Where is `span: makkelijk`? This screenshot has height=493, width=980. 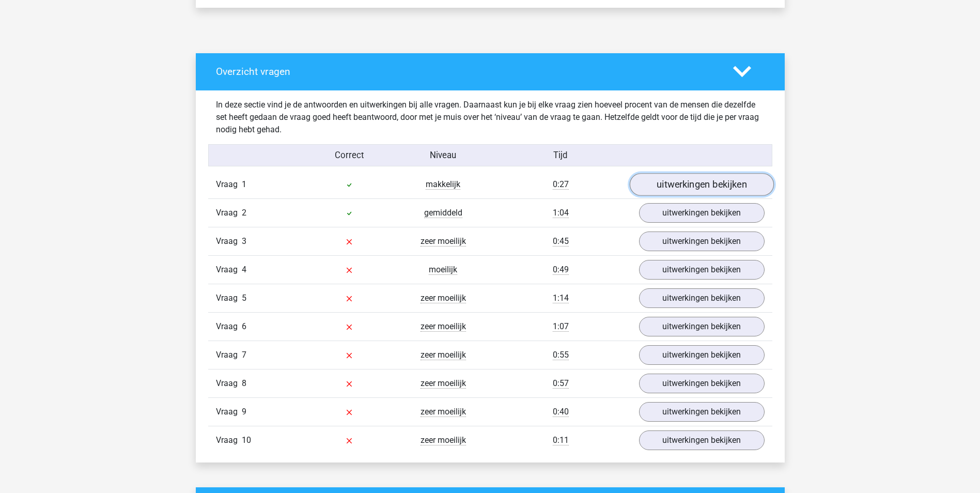
span: makkelijk is located at coordinates (443, 184).